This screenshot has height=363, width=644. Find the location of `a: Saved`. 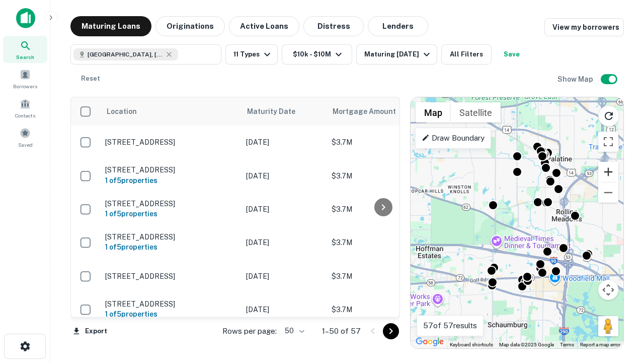

a: Saved is located at coordinates (25, 137).